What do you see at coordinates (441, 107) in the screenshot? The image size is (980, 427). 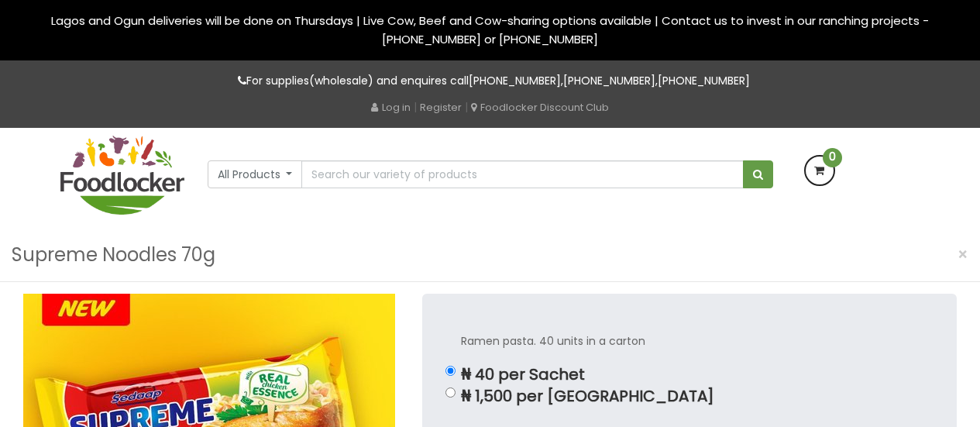 I see `a: Register` at bounding box center [441, 107].